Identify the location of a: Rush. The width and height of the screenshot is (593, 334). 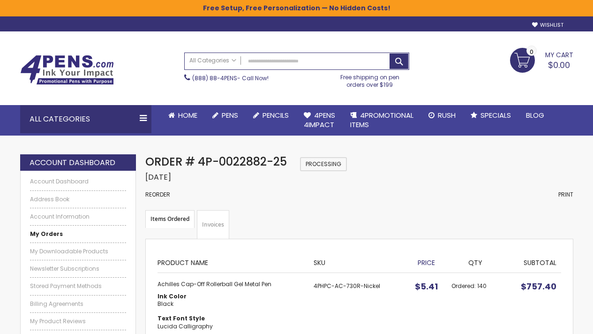
(442, 115).